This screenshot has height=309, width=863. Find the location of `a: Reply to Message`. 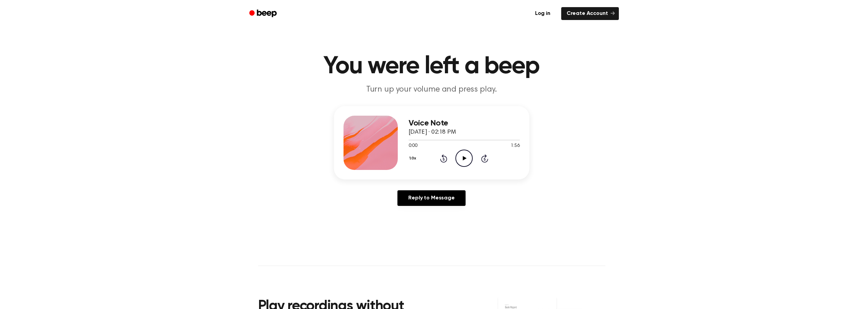

a: Reply to Message is located at coordinates (431, 198).